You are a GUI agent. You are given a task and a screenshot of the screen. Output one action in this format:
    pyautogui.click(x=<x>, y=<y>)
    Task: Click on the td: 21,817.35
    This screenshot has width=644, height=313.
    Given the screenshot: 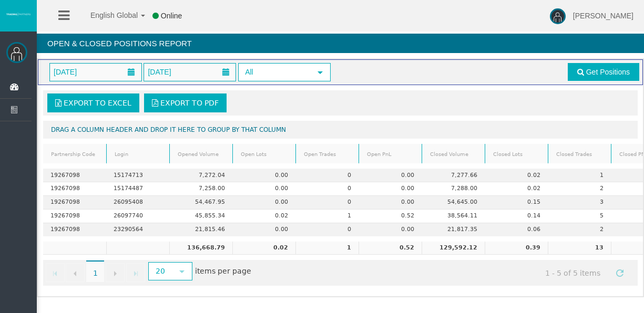 What is the action you would take?
    pyautogui.click(x=453, y=229)
    